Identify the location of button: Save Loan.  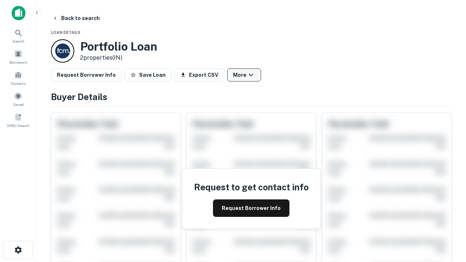
(148, 75).